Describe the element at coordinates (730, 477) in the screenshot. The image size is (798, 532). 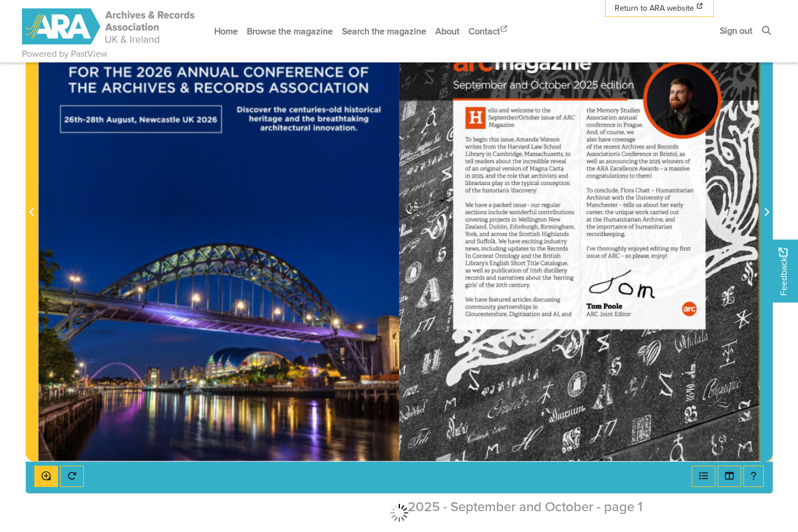
I see `button: Thumbnails` at that location.